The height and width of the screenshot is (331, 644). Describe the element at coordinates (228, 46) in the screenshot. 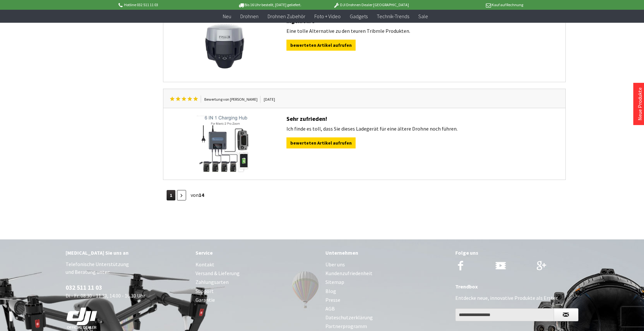

I see `img: Ingenieure` at that location.